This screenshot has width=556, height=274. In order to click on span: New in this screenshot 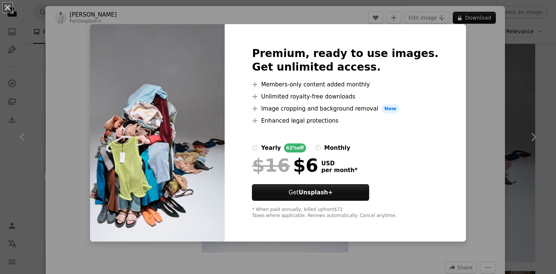, I will do `click(390, 109)`.